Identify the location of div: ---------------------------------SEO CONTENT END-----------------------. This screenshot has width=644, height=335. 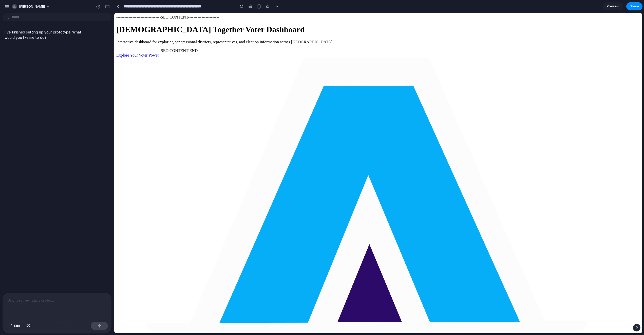
(264, 38).